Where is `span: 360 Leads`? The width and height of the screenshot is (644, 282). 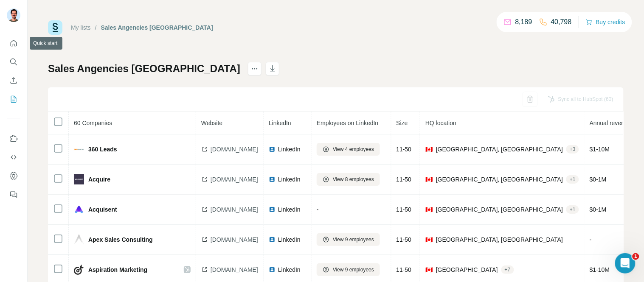
span: 360 Leads is located at coordinates (103, 149).